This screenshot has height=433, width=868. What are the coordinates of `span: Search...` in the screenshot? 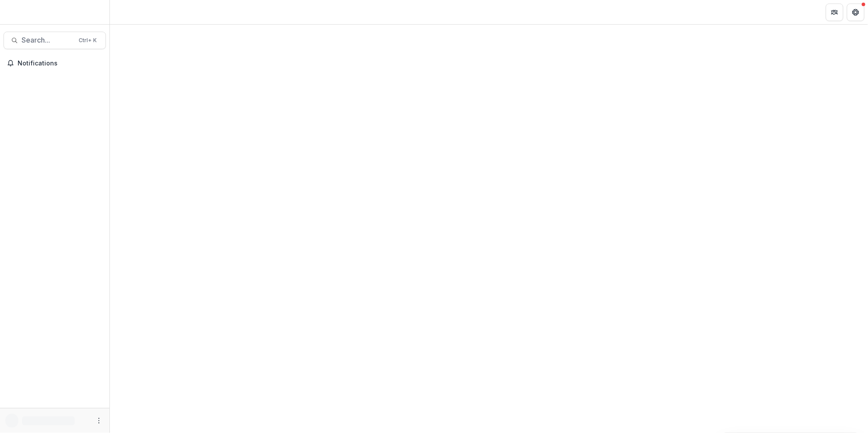 It's located at (47, 40).